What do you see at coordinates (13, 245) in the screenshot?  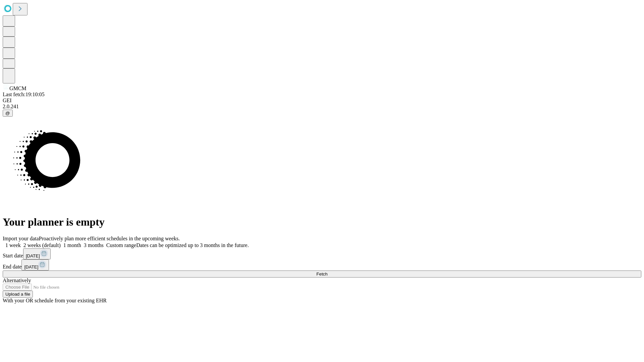 I see `span: 1 week` at bounding box center [13, 245].